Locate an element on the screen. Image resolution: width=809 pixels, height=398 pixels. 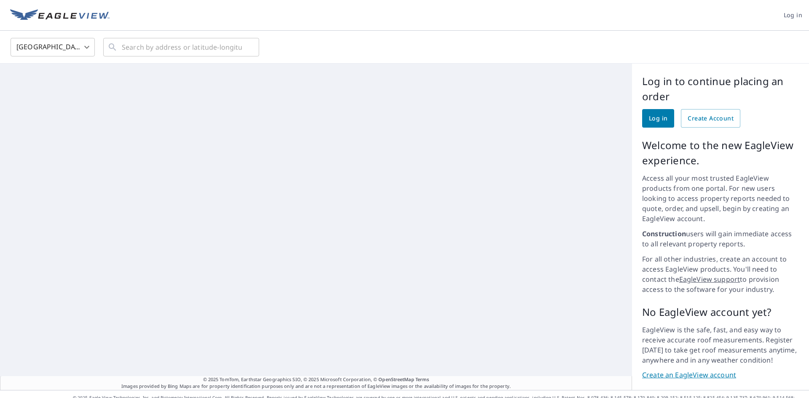
a: EagleView support is located at coordinates (710, 279).